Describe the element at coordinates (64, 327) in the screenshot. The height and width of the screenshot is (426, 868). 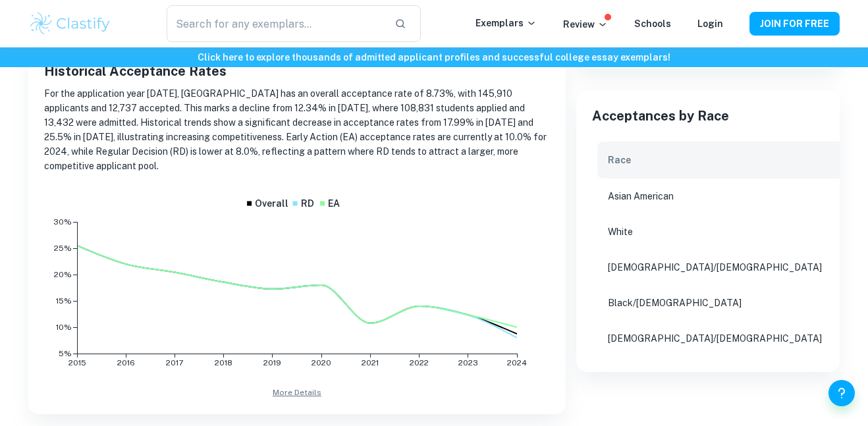
I see `tspan: 10%` at that location.